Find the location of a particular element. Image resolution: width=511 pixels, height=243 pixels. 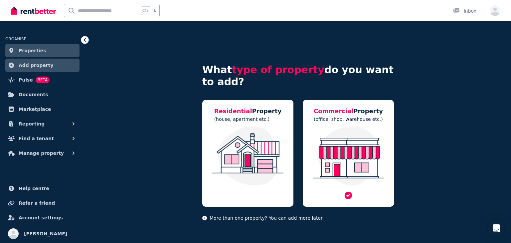

p: (house, apartment etc.) is located at coordinates (248, 119).